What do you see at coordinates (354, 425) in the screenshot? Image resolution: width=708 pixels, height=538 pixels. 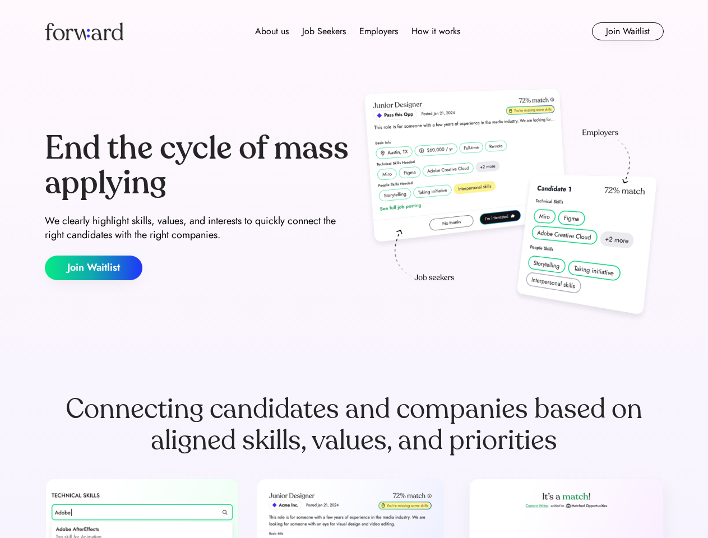 I see `div: Connecting candidates and companies based on aligned skills, values, and priorities` at bounding box center [354, 425].